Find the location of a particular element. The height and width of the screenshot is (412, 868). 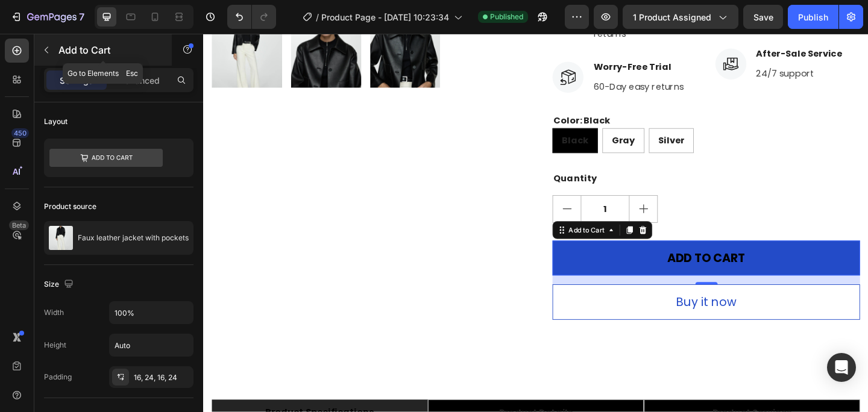

div: Size is located at coordinates (59, 284).